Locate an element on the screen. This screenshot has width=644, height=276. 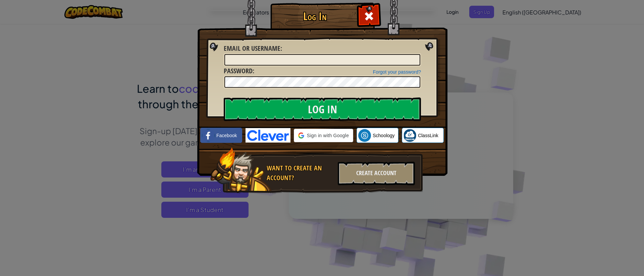
div: Want to create an account? is located at coordinates (300, 172).